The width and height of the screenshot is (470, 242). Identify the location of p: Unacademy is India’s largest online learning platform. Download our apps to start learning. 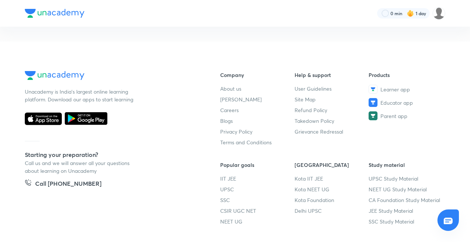
(80, 96).